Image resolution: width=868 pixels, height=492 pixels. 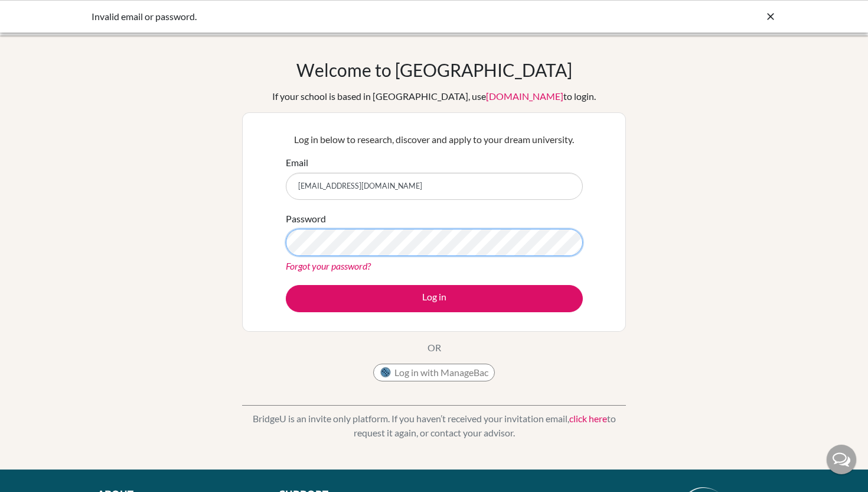 What do you see at coordinates (588, 418) in the screenshot?
I see `a: click here` at bounding box center [588, 418].